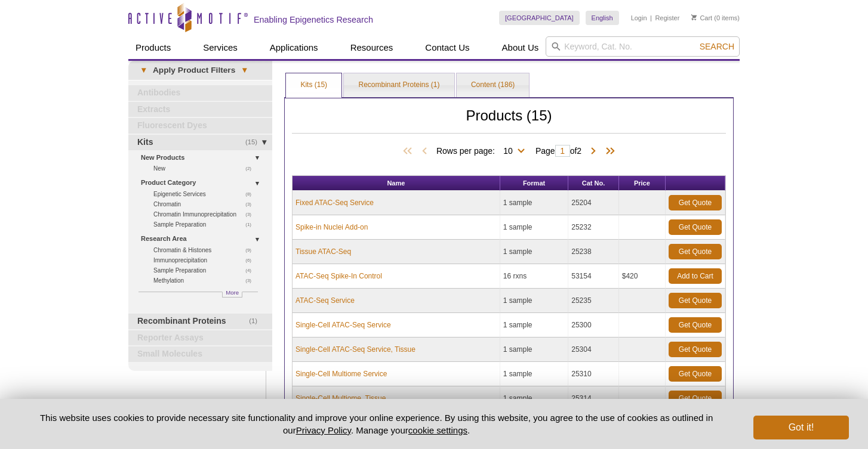 This screenshot has height=449, width=868. What do you see at coordinates (341, 374) in the screenshot?
I see `a: Single-Cell Multiome Service` at bounding box center [341, 374].